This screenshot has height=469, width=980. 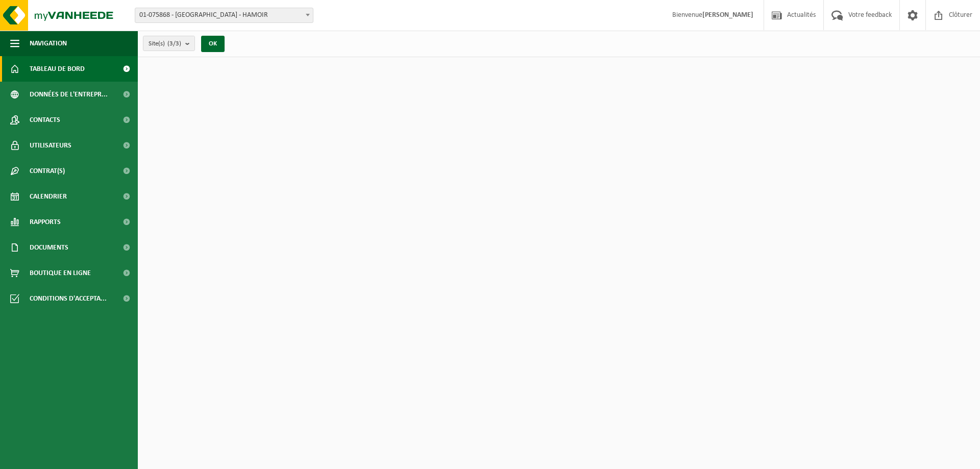 I want to click on span: Site(s), so click(x=165, y=44).